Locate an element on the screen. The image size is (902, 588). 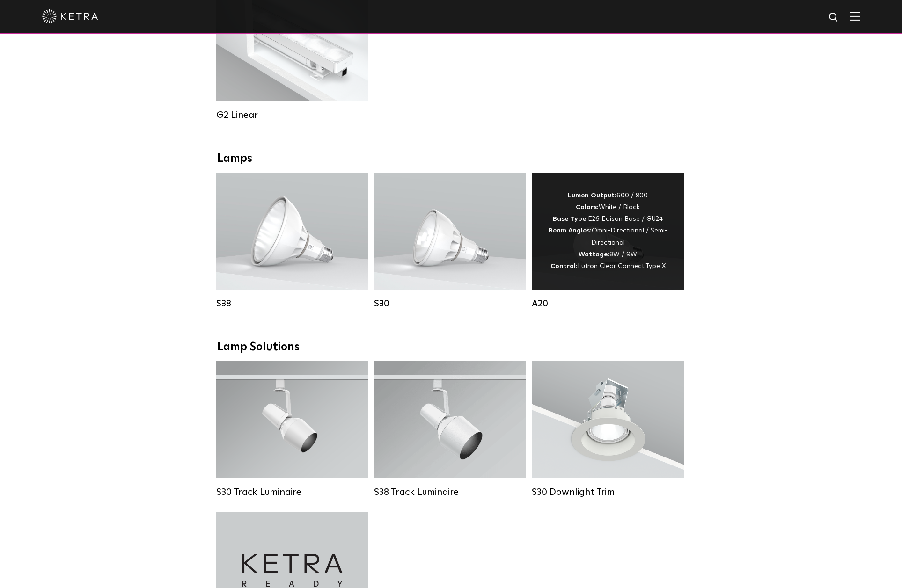
div: Lamps is located at coordinates (451, 159).